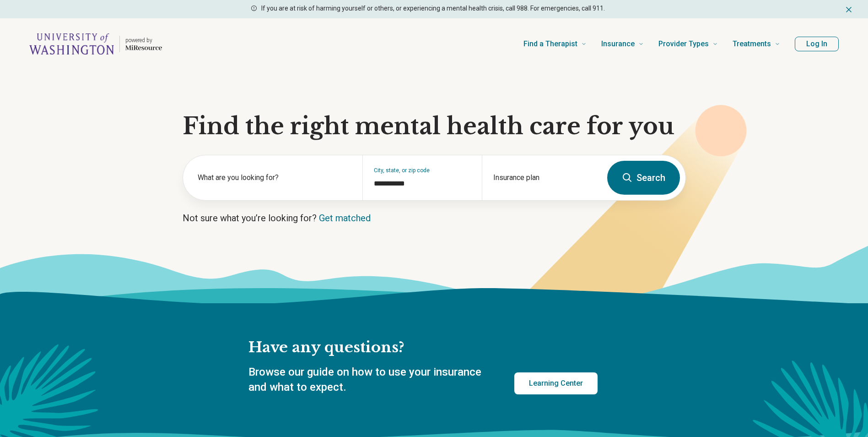 The image size is (868, 437). I want to click on h2: Have any questions?, so click(423, 348).